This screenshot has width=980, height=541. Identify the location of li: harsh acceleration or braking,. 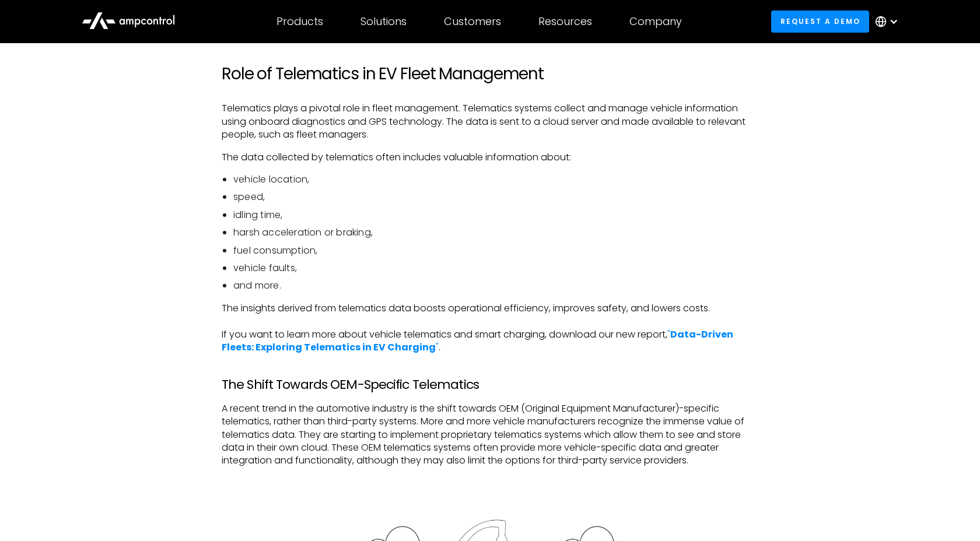
(496, 233).